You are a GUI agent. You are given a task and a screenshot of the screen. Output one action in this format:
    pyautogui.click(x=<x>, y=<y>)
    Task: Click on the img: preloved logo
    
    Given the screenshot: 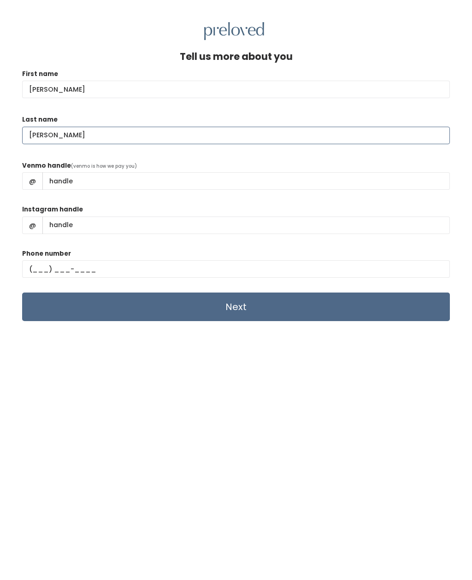 What is the action you would take?
    pyautogui.click(x=234, y=31)
    